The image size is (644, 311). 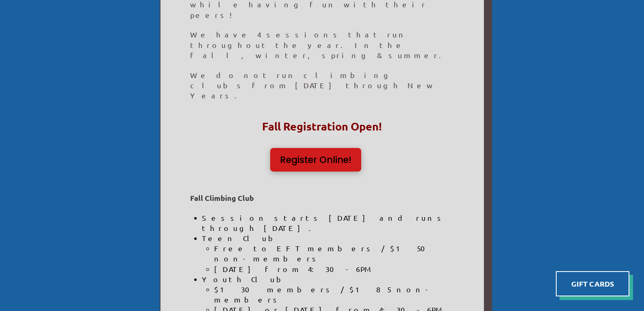 I want to click on li: Free to EFT members / $150 non-members, so click(x=334, y=253).